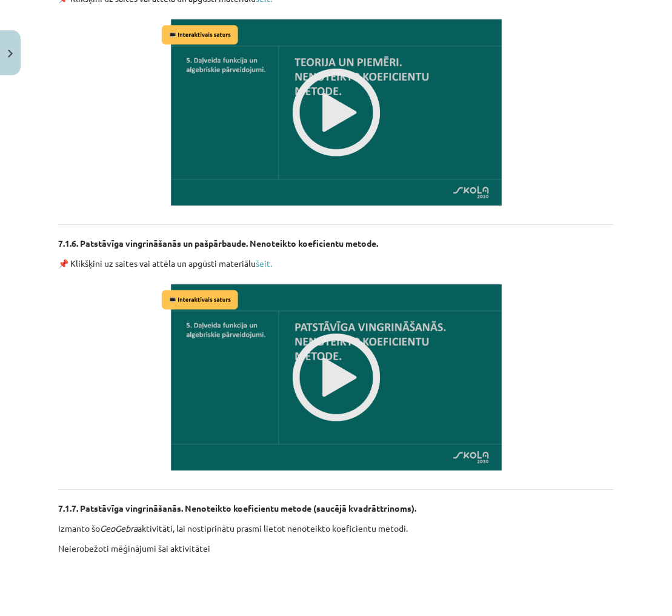 This screenshot has height=616, width=672. I want to click on em: GeoGebra, so click(119, 528).